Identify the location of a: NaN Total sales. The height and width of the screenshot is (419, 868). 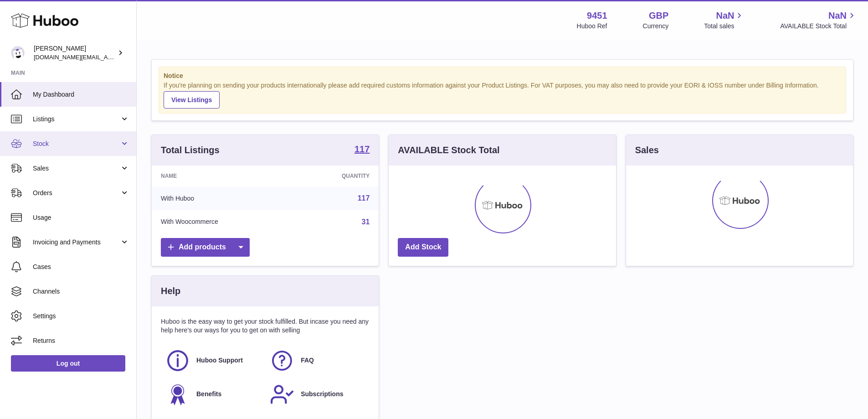
(724, 20).